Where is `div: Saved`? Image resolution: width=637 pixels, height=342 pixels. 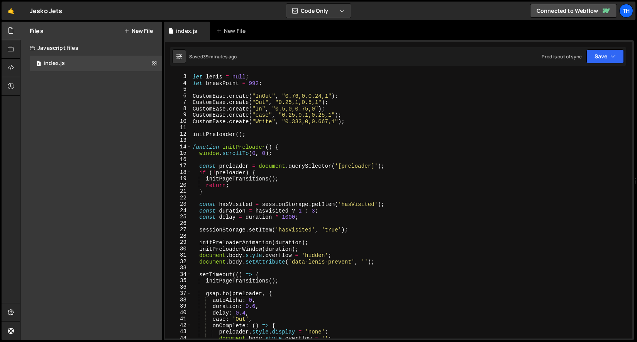 div: Saved is located at coordinates (213, 56).